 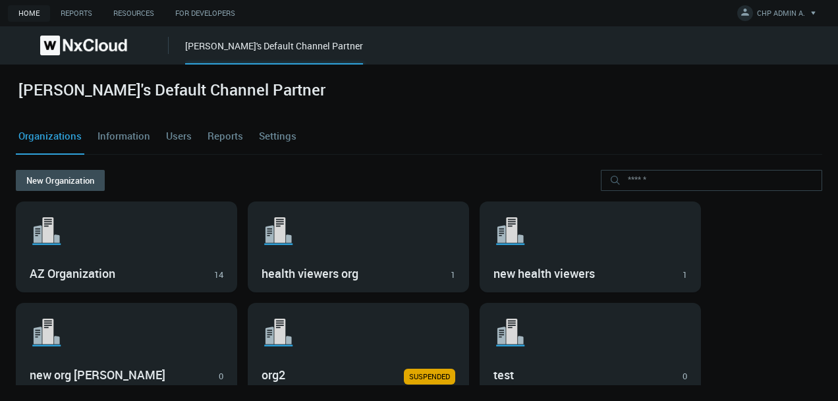 What do you see at coordinates (430, 377) in the screenshot?
I see `a: SUSPENDED` at bounding box center [430, 377].